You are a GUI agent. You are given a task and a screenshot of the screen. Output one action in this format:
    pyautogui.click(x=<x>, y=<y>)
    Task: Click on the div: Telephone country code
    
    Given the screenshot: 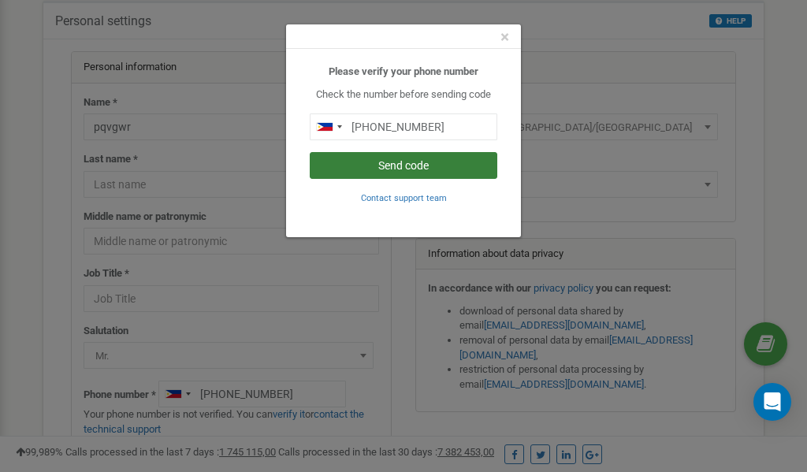 What is the action you would take?
    pyautogui.click(x=328, y=127)
    